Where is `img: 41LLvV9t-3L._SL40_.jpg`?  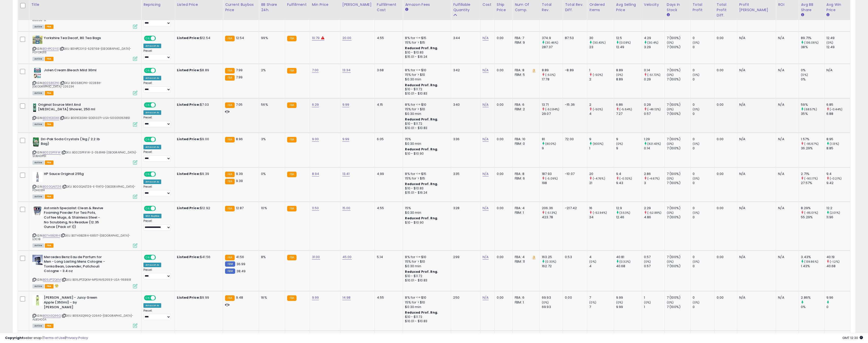
img: 41LLvV9t-3L._SL40_.jpg is located at coordinates (38, 73).